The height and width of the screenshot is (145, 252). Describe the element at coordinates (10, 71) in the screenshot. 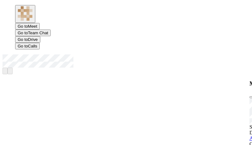

I see `button: Hangup` at that location.